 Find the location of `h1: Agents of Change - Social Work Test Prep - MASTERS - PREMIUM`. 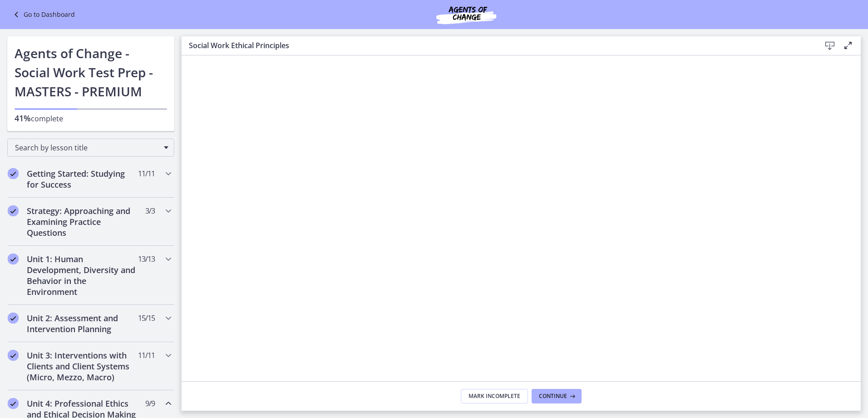

h1: Agents of Change - Social Work Test Prep - MASTERS - PREMIUM is located at coordinates (90, 72).